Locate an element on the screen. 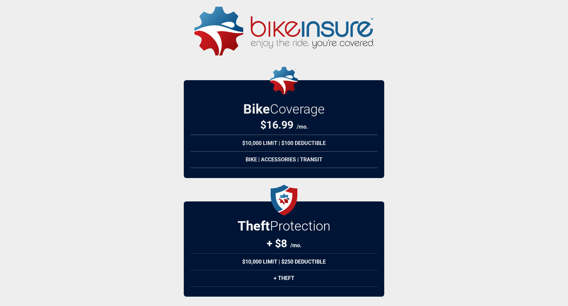 The height and width of the screenshot is (306, 568). div: $10,000 Limit | $250 Deductible is located at coordinates (284, 262).